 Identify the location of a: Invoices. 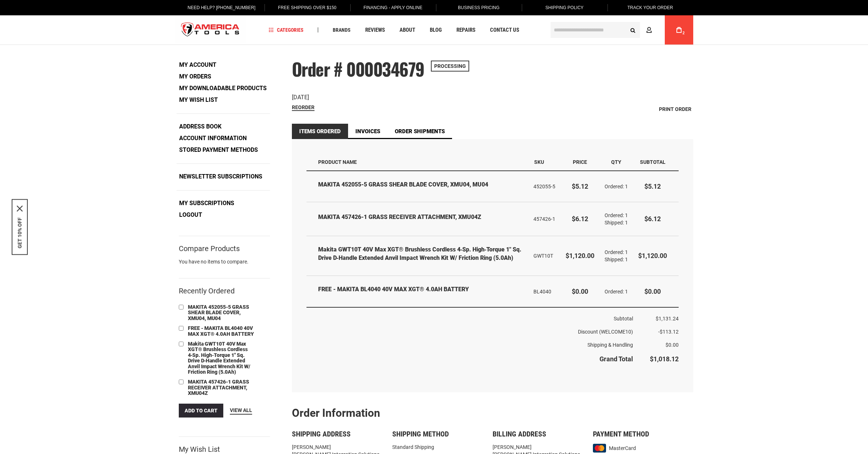
(368, 131).